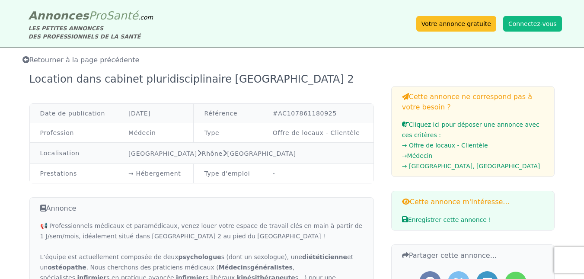  What do you see at coordinates (212, 153) in the screenshot?
I see `a: Rhône` at bounding box center [212, 153].